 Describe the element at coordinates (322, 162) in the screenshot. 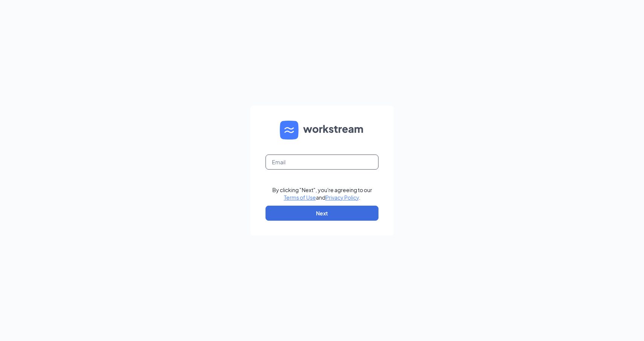

I see `input: Email` at that location.